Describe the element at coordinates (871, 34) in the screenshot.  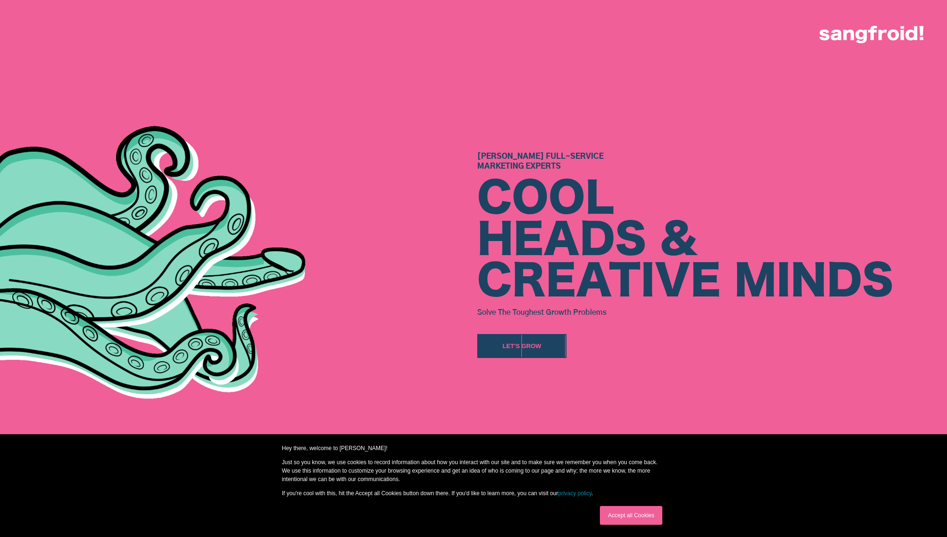
I see `img: logo` at that location.